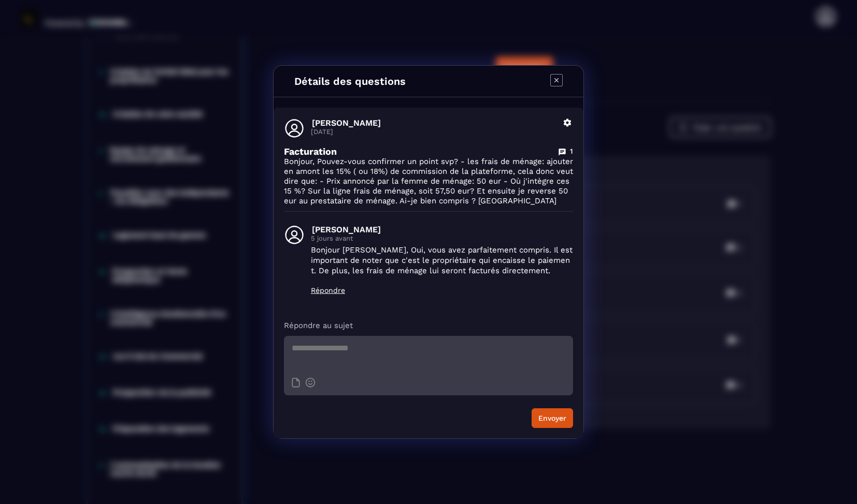 The height and width of the screenshot is (504, 857). I want to click on p: Bonjour, Pouvez-vous confirmer un point svp? - les frais de ménage: ajouter en amont les 15% ( ou..., so click(429, 181).